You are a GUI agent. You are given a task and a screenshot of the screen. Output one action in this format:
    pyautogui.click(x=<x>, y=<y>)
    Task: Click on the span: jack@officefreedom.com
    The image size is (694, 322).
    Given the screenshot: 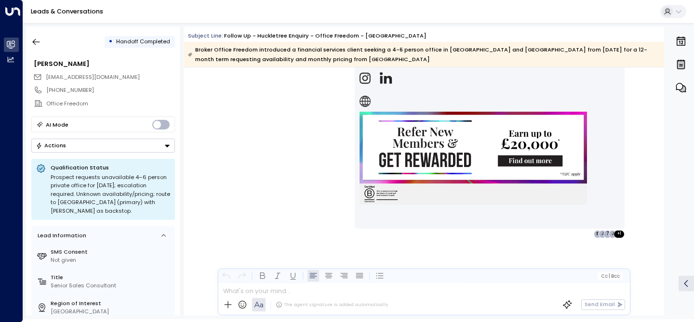 What is the action you would take?
    pyautogui.click(x=93, y=77)
    